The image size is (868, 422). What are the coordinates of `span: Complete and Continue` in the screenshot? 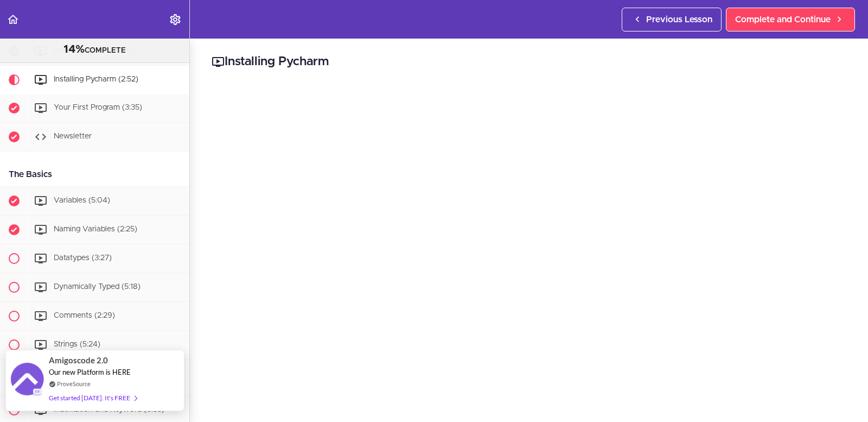 It's located at (783, 19).